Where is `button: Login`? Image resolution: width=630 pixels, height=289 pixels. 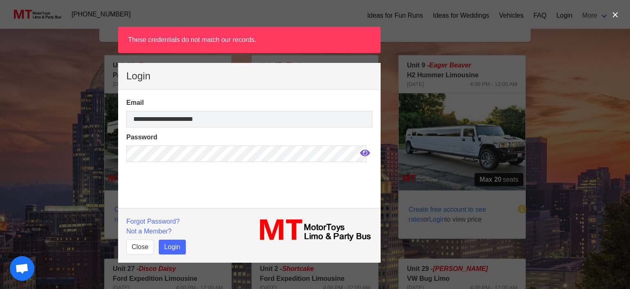 button: Login is located at coordinates (172, 247).